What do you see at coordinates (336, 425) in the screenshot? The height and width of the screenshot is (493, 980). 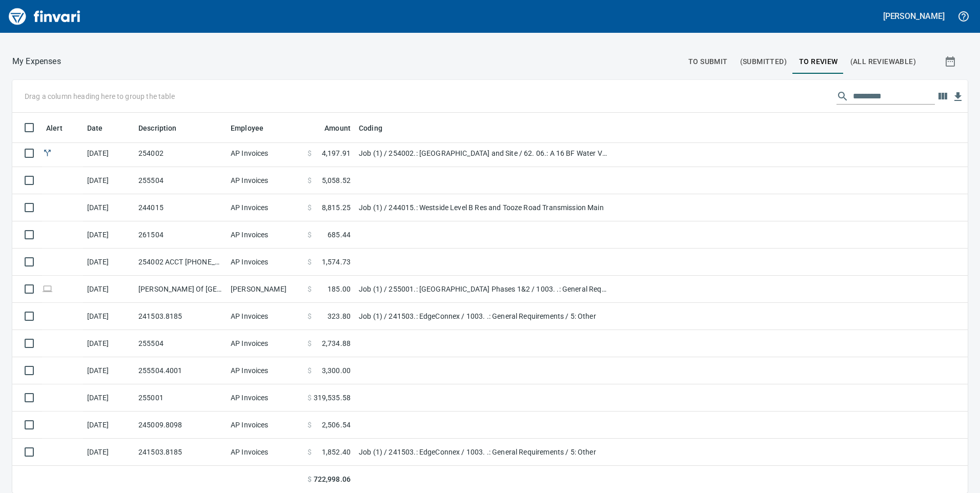 I see `span: 2,506.54` at bounding box center [336, 425].